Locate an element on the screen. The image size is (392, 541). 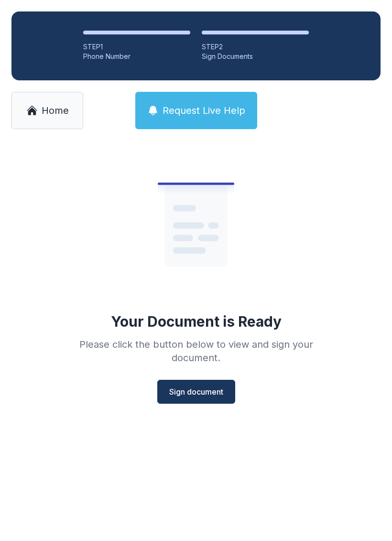
div: STEP 2 is located at coordinates (255, 47).